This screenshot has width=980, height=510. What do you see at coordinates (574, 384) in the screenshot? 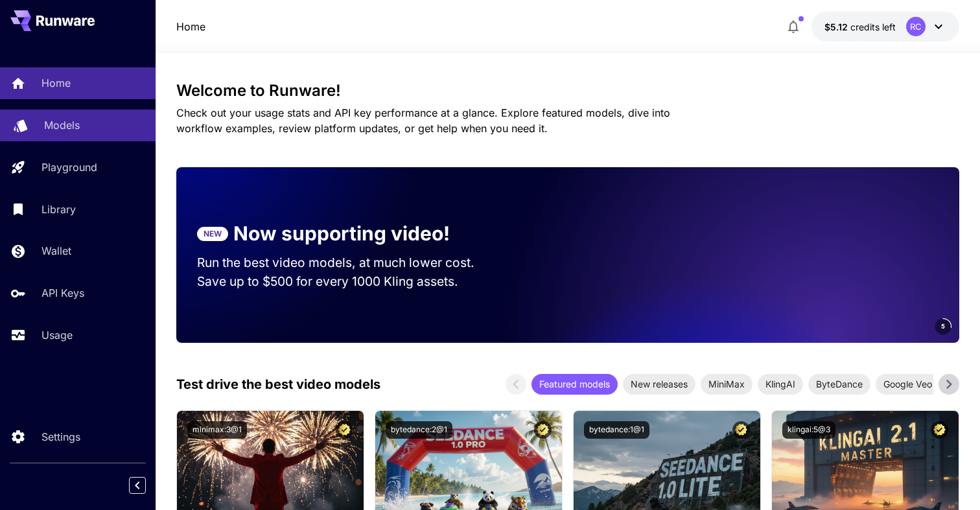
I see `span: Featured models` at bounding box center [574, 384].